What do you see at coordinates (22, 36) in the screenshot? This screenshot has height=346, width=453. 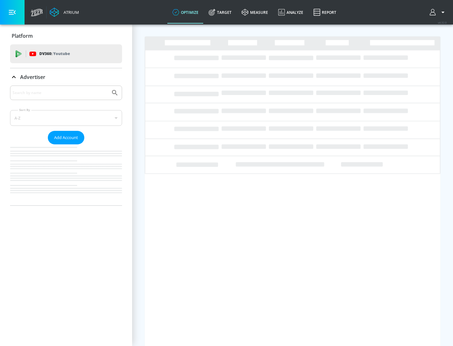 I see `p: Platform` at bounding box center [22, 36].